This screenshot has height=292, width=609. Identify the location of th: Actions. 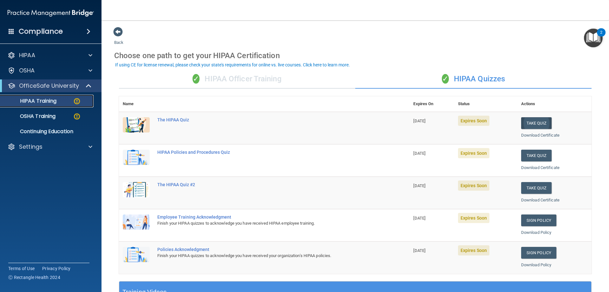
(555, 104).